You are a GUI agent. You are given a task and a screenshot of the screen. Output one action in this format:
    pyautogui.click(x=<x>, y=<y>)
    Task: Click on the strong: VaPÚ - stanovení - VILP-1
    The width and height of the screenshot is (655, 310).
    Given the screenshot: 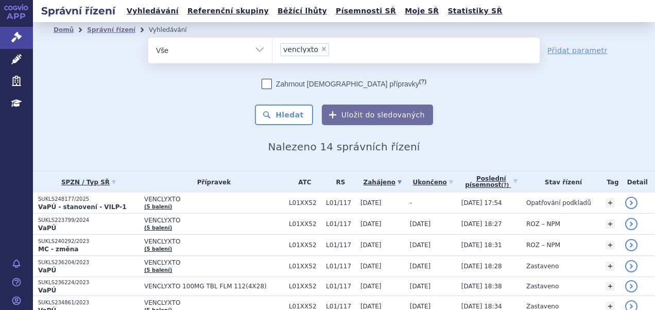 What is the action you would take?
    pyautogui.click(x=82, y=207)
    